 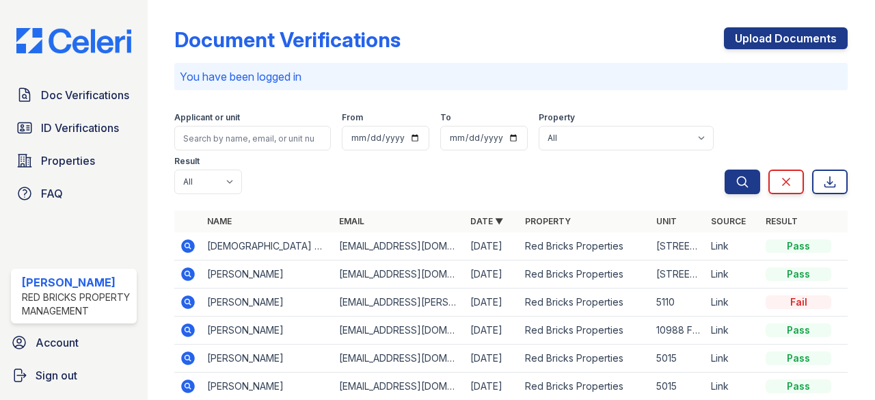 I want to click on label: From, so click(x=352, y=118).